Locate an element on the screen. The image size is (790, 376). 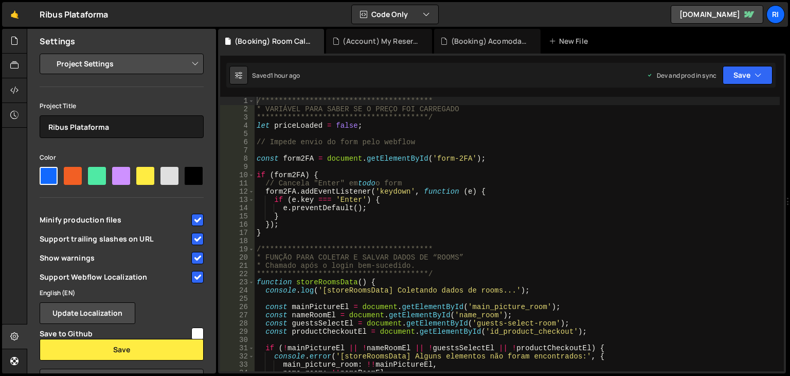
div: Dev and prod in sync is located at coordinates (682, 75).